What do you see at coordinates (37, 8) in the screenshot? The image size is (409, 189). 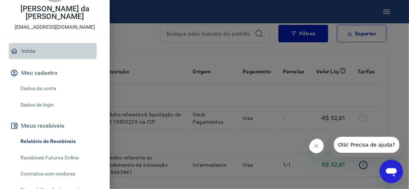 I see `span: Olá! Precisa de ajuda?` at bounding box center [37, 8].